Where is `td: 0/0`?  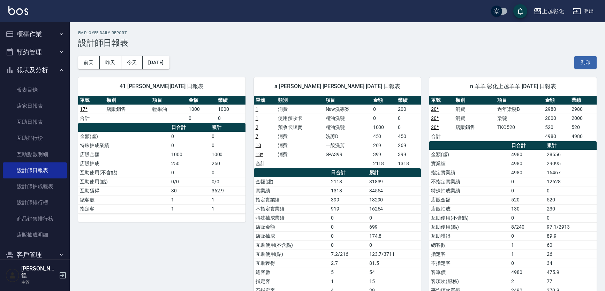
td: 0/0 is located at coordinates (190, 182).